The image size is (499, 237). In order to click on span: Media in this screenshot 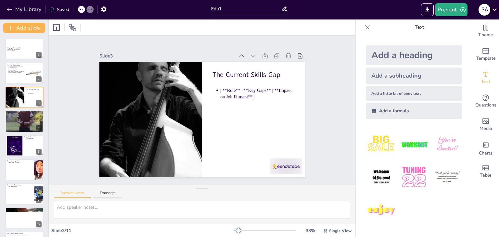, I will do `click(486, 129)`.